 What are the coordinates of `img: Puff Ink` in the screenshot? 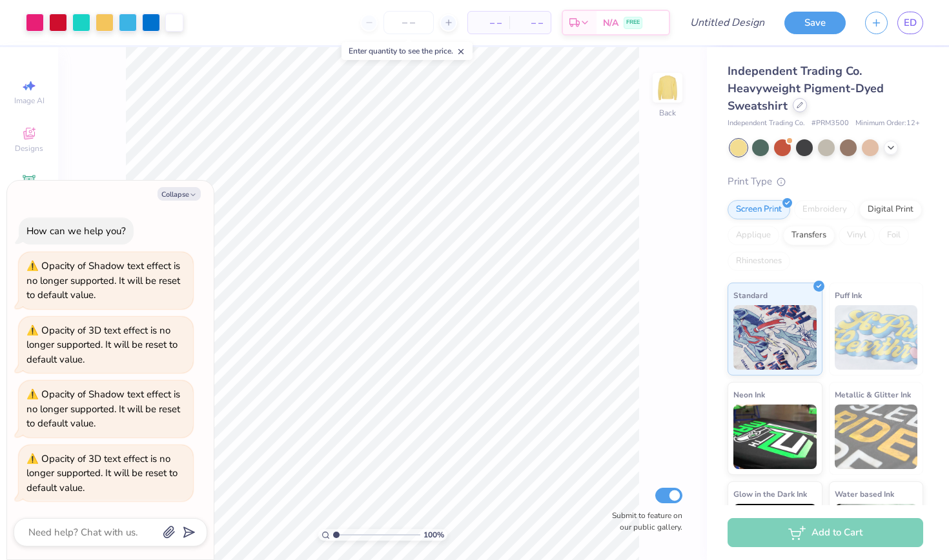 It's located at (876, 338).